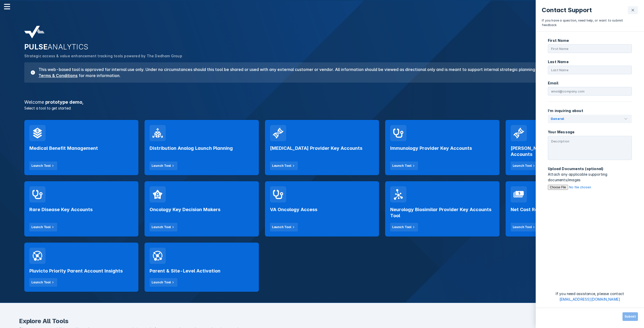 Image resolution: width=644 pixels, height=328 pixels. Describe the element at coordinates (590, 296) in the screenshot. I see `p: If you need assistance, please contact` at that location.